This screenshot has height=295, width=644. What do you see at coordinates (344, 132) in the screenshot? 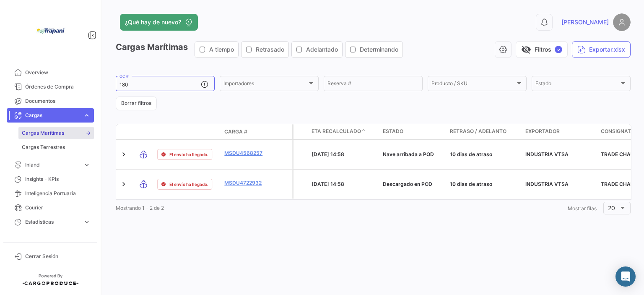
I see `datatable-header-cell: ETA Recalculado` at bounding box center [344, 132].